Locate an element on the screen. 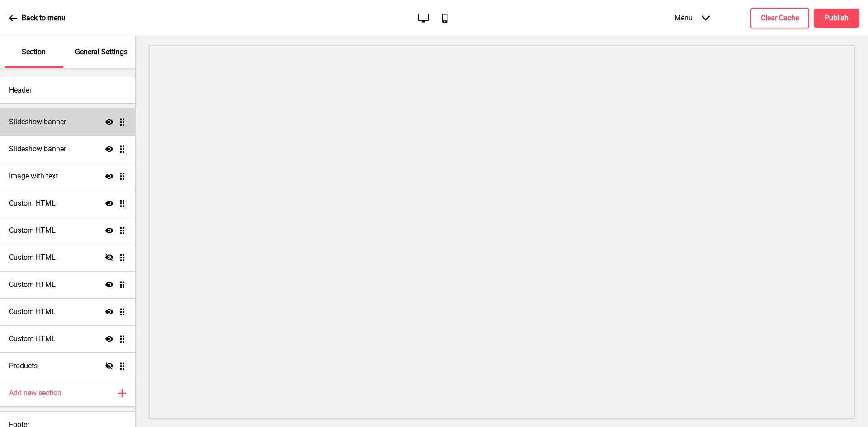 The height and width of the screenshot is (427, 868). p: Back to menu is located at coordinates (43, 18).